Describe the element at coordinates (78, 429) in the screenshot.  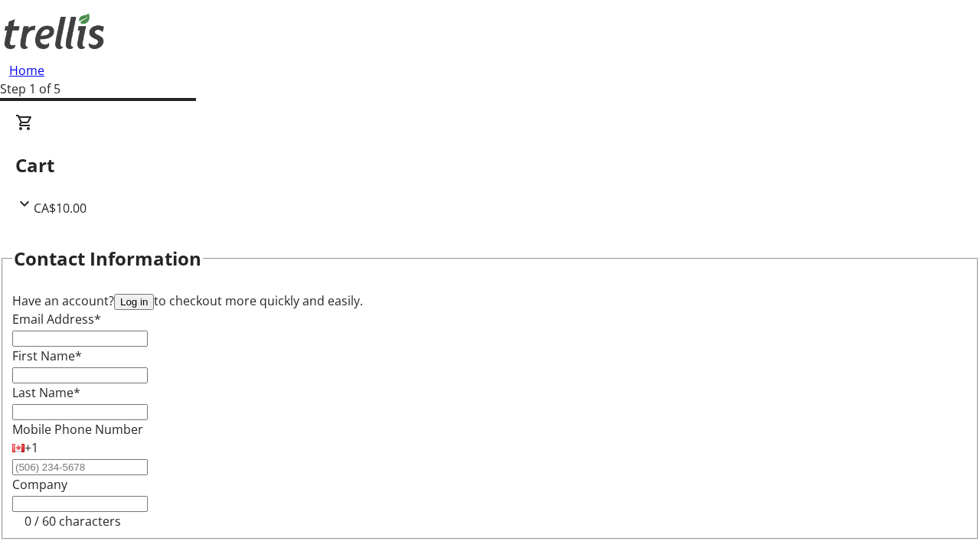
I see `label: Mobile Phone Number` at that location.